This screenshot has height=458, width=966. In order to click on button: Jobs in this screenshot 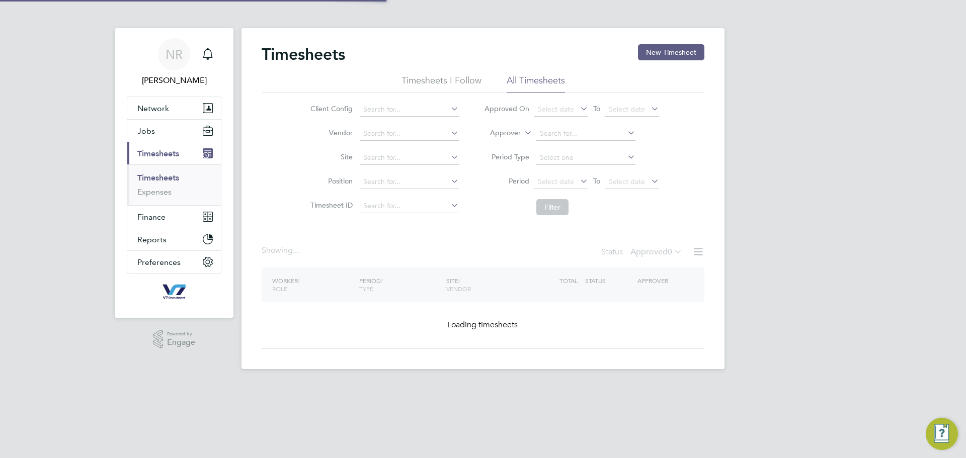, I will do `click(174, 131)`.